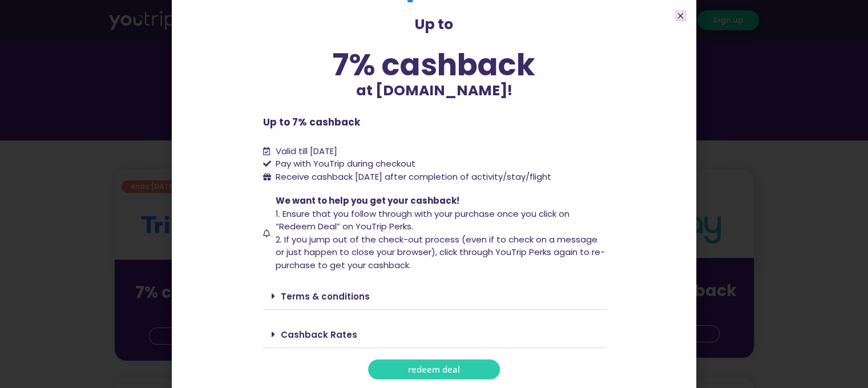 The height and width of the screenshot is (388, 868). What do you see at coordinates (434, 297) in the screenshot?
I see `div: Terms & conditions` at bounding box center [434, 297].